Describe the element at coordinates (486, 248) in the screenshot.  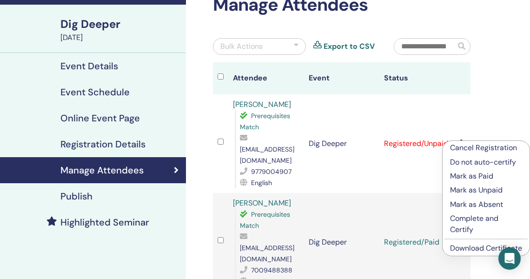
I see `a: Download Certificate` at that location.